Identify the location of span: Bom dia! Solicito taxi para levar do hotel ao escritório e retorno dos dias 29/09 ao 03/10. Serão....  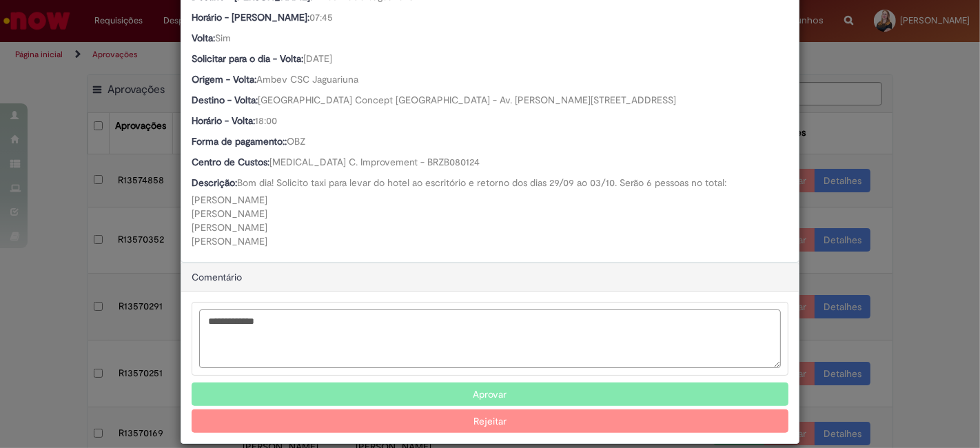
(459, 212).